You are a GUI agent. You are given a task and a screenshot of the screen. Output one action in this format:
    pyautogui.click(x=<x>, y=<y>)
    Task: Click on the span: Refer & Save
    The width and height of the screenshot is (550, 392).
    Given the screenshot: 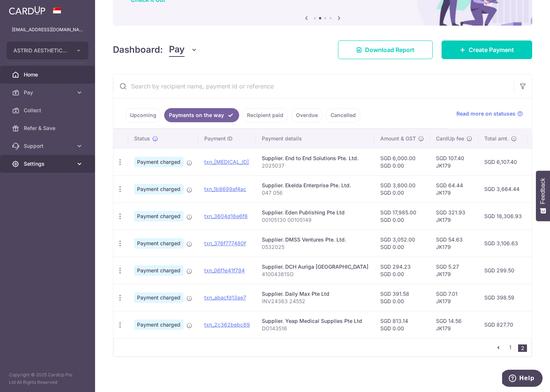 What is the action you would take?
    pyautogui.click(x=48, y=129)
    